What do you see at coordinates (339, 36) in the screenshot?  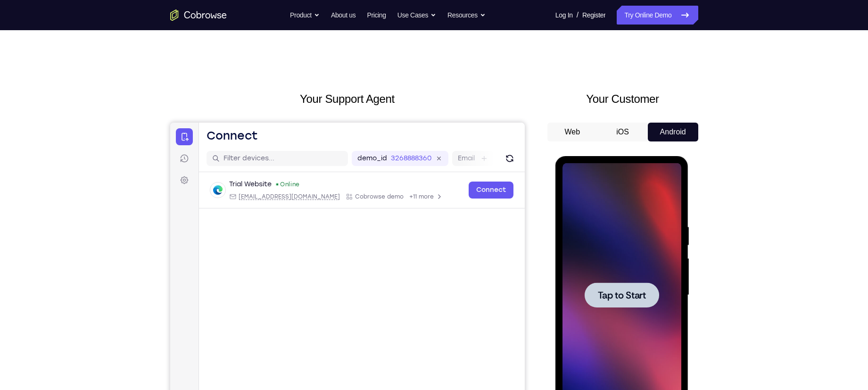 I see `button: Refresh` at bounding box center [339, 36].